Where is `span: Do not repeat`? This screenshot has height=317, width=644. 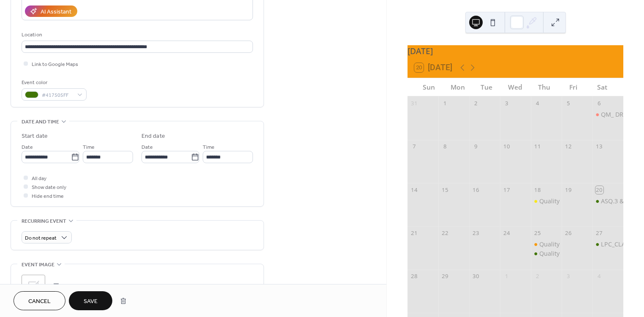
span: Do not repeat is located at coordinates (41, 238).